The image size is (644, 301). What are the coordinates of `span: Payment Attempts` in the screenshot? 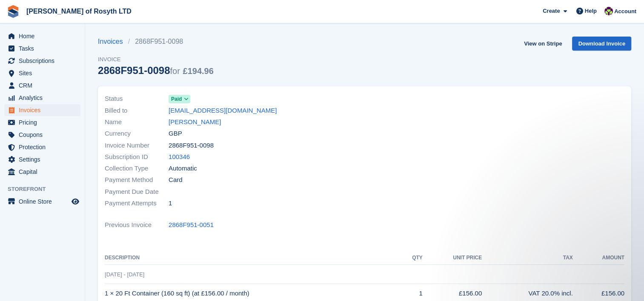 It's located at (137, 203).